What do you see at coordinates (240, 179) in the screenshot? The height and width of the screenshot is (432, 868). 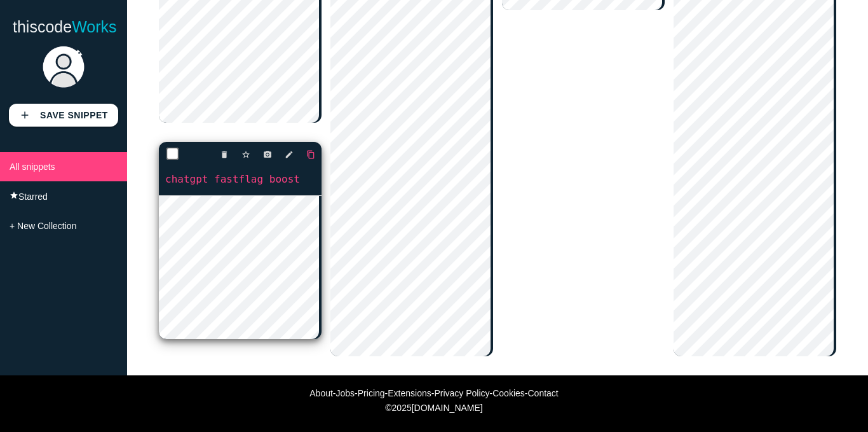 I see `a: chatgpt fastflag boost` at bounding box center [240, 179].